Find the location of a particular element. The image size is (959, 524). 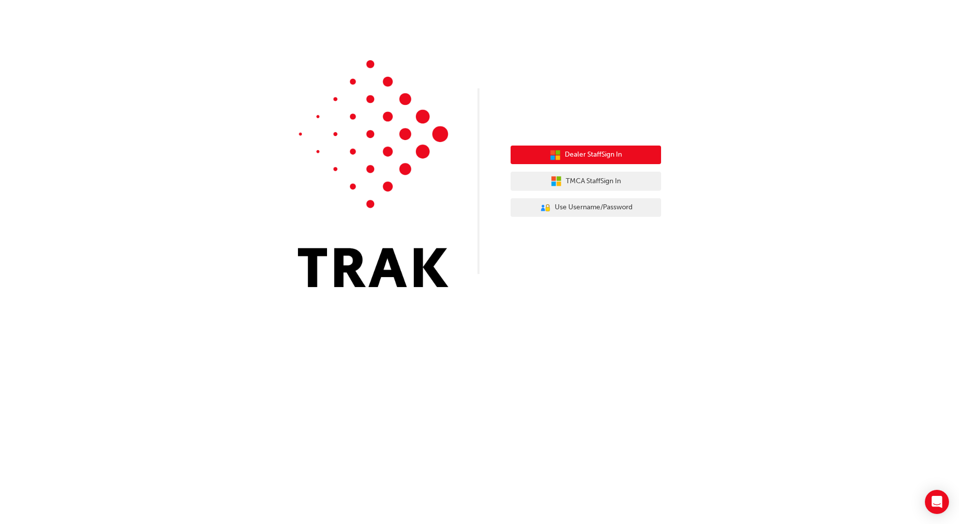

span: Dealer Staff Sign In is located at coordinates (594, 155).